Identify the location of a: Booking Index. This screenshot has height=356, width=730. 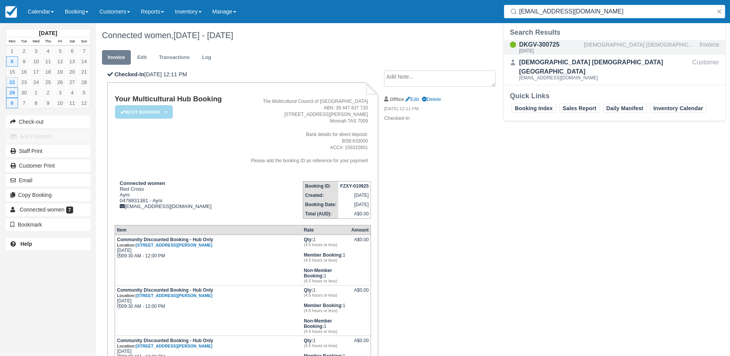
(534, 108).